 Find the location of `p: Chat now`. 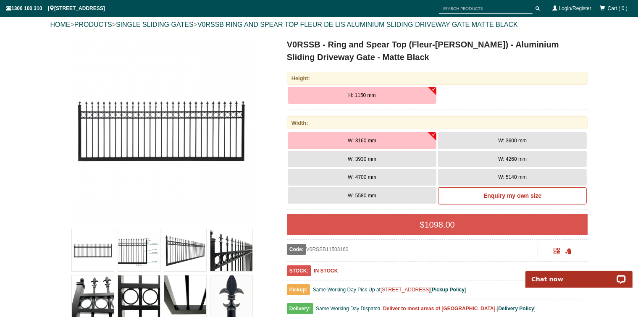

p: Chat now is located at coordinates (53, 18).